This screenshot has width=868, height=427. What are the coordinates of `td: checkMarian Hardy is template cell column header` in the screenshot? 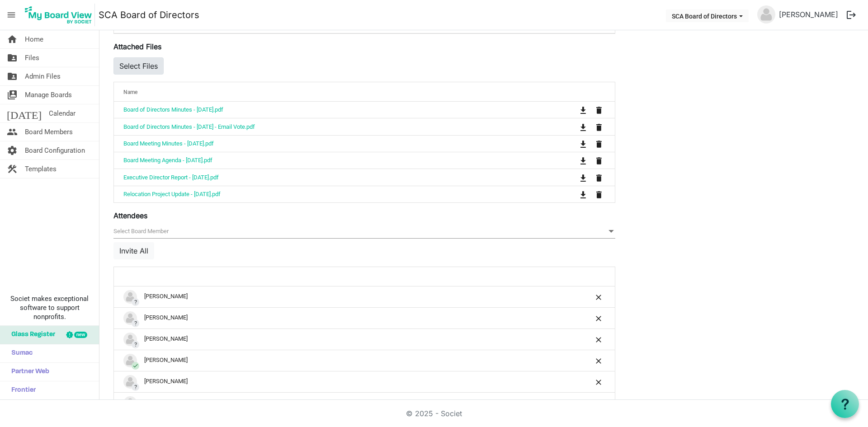 It's located at (335, 361).